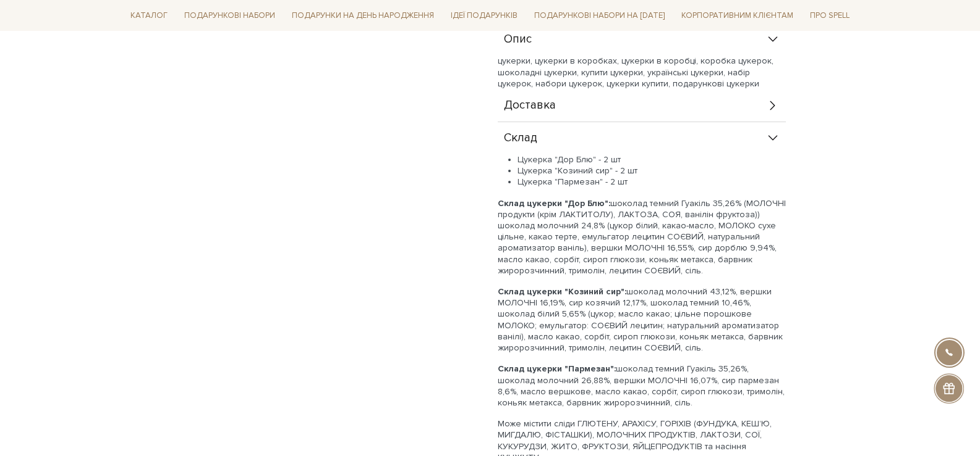 Image resolution: width=980 pixels, height=456 pixels. I want to click on span: Склад, so click(520, 139).